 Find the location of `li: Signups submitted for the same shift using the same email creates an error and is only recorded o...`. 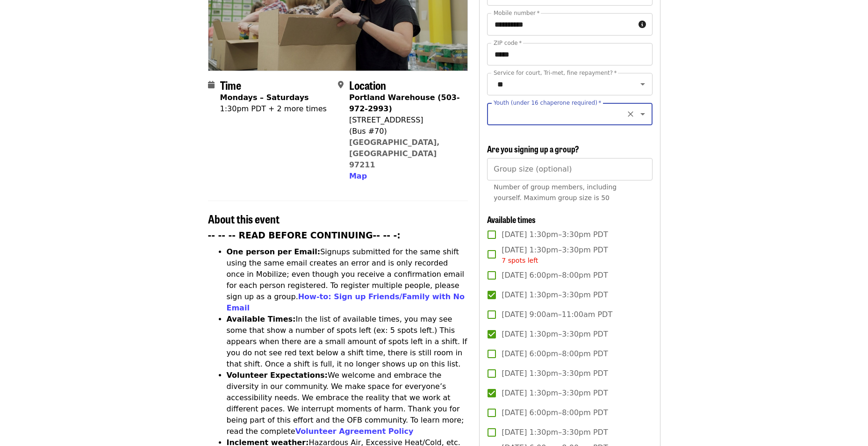

li: Signups submitted for the same shift using the same email creates an error and is only recorded o... is located at coordinates (347, 280).